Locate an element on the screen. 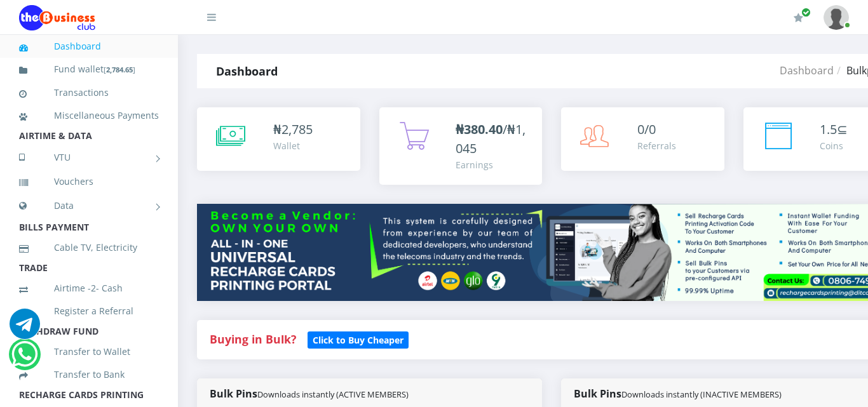  span: 1.5 is located at coordinates (828, 129).